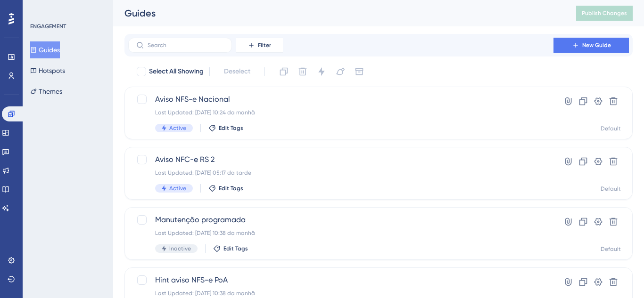 This screenshot has width=644, height=298. Describe the element at coordinates (45, 50) in the screenshot. I see `button: Guides` at that location.